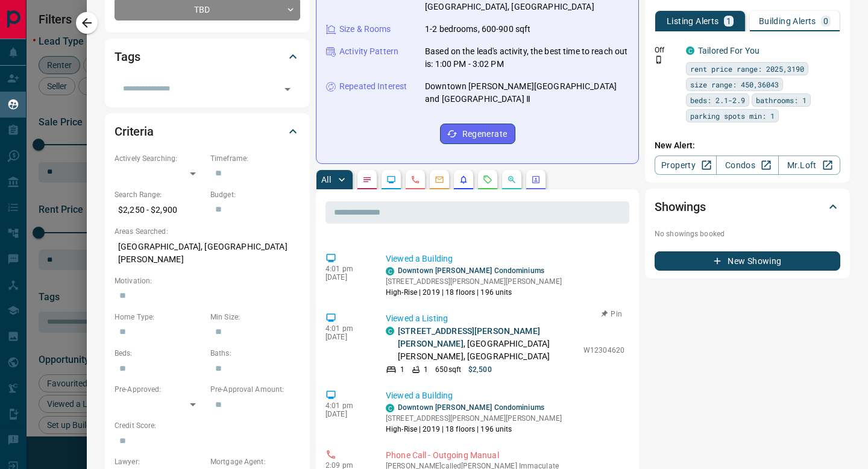 The height and width of the screenshot is (469, 868). What do you see at coordinates (159, 389) in the screenshot?
I see `p: Pre-Approved:` at bounding box center [159, 389].